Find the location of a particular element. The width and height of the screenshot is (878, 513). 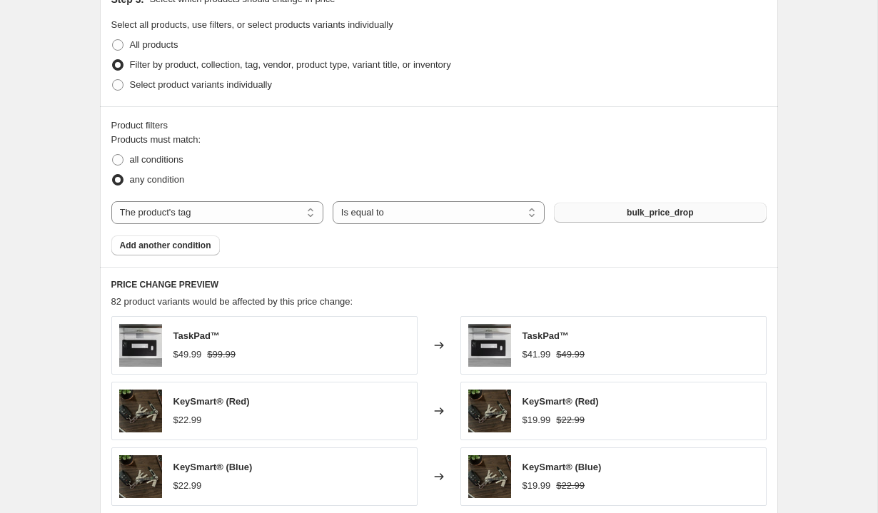

span: 82 product variants would be affected by this price change: is located at coordinates (232, 301).